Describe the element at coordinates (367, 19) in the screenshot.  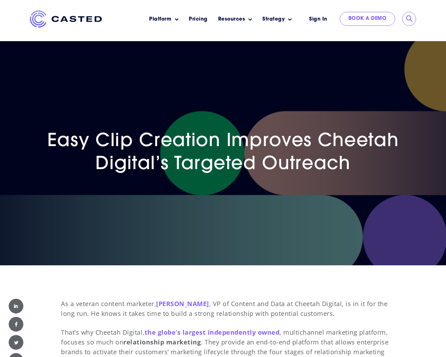
I see `a: Book a Demo` at that location.